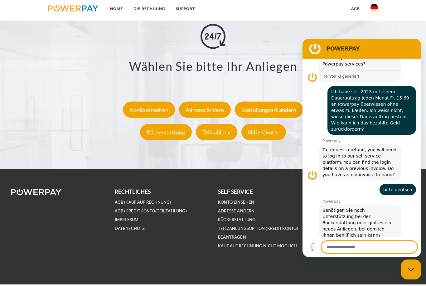 Image resolution: width=426 pixels, height=286 pixels. I want to click on div: Zustellungsart ändern, so click(269, 111).